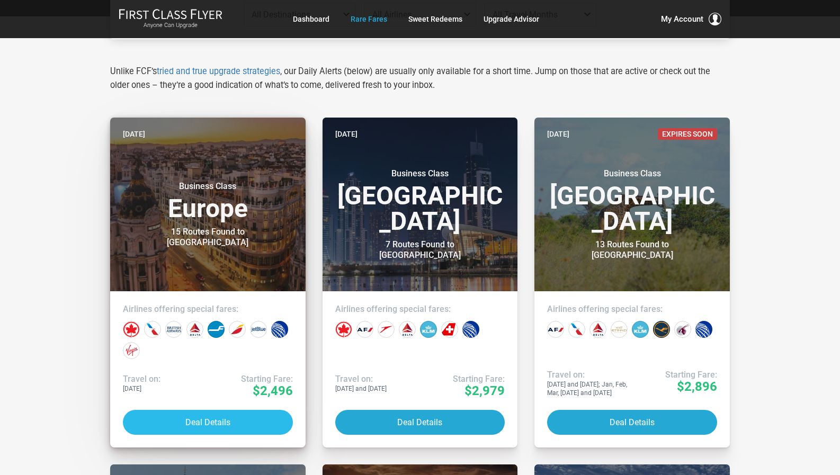  I want to click on div: Swiss, so click(450, 329).